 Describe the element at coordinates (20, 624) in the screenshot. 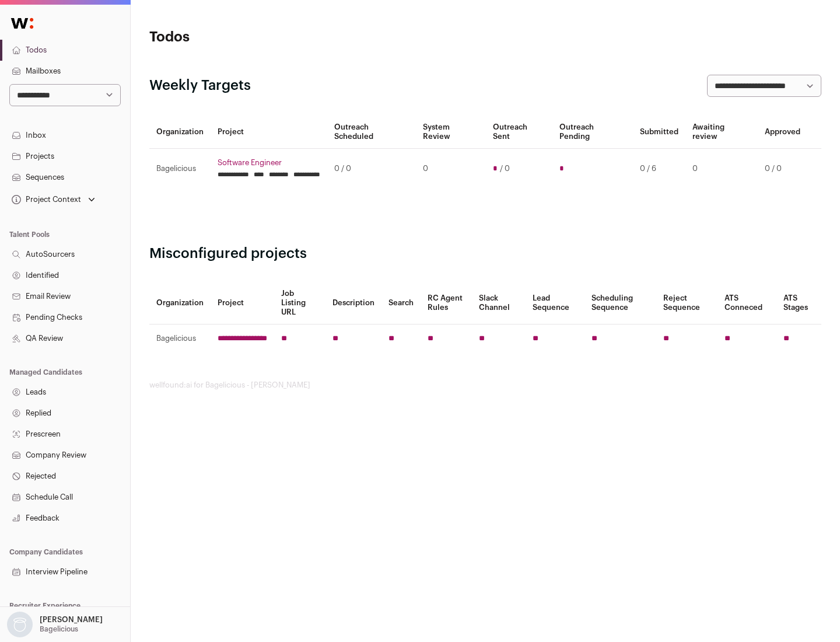

I see `img: nopic.png` at that location.